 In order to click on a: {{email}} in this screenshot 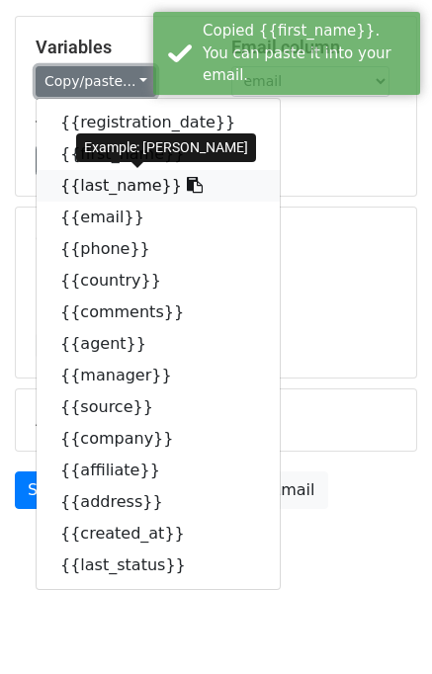, I will do `click(158, 217)`.